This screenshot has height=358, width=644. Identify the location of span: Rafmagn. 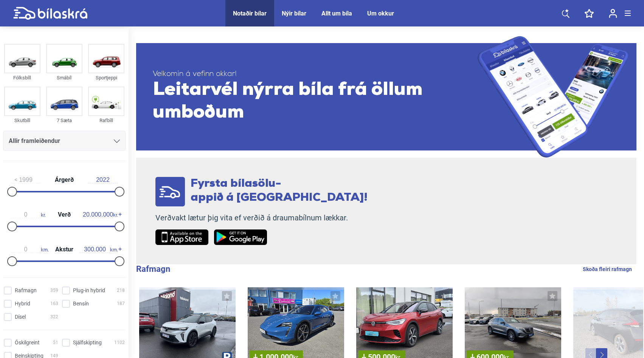
(26, 291).